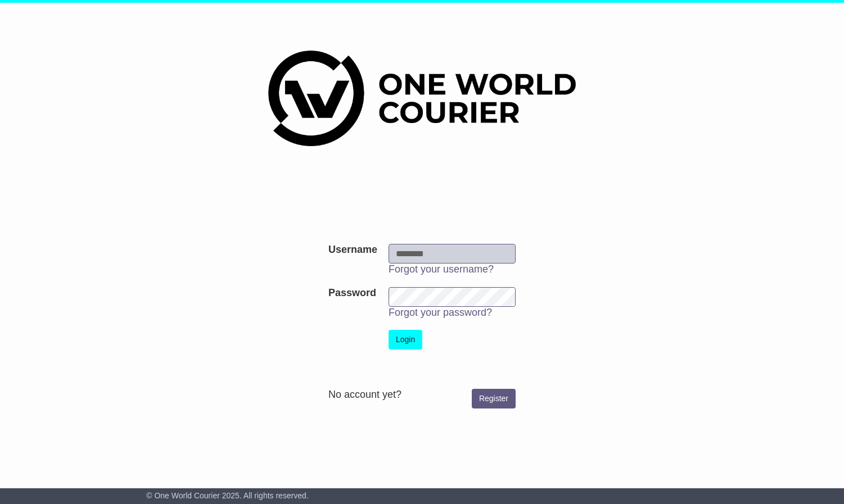  What do you see at coordinates (422, 395) in the screenshot?
I see `div: No account yet?` at bounding box center [422, 395].